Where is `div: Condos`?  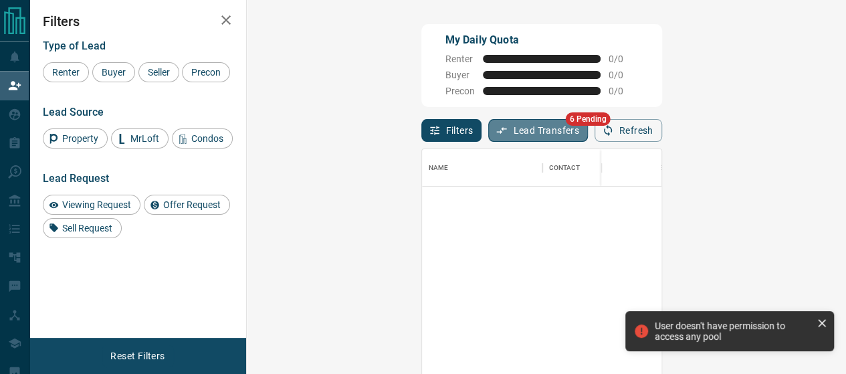 div: Condos is located at coordinates (202, 139).